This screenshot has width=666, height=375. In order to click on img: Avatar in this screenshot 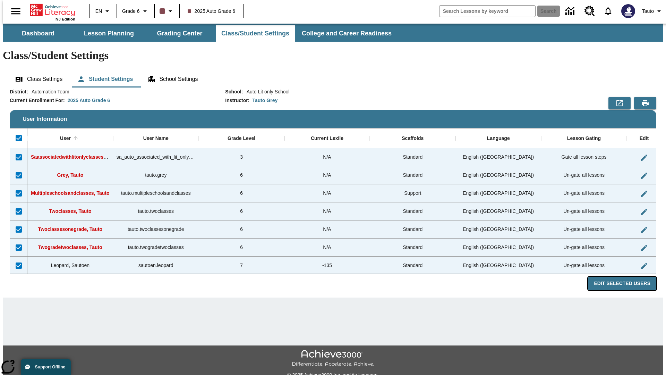, I will do `click(628, 11)`.